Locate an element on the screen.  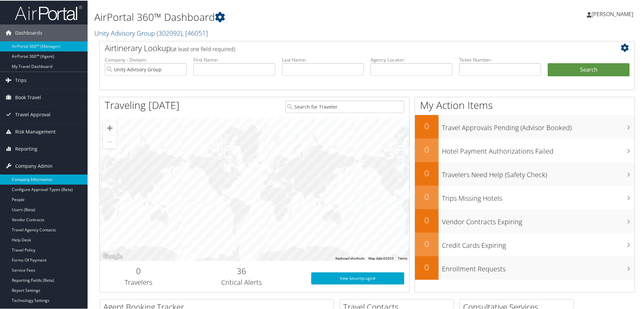
h3: Critical Alerts is located at coordinates (241, 282).